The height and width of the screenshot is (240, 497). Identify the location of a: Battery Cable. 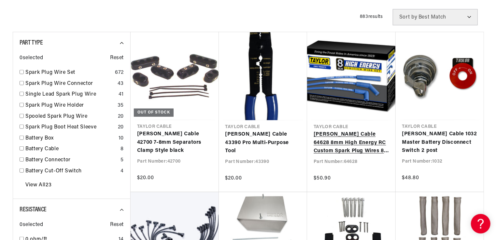
(72, 149).